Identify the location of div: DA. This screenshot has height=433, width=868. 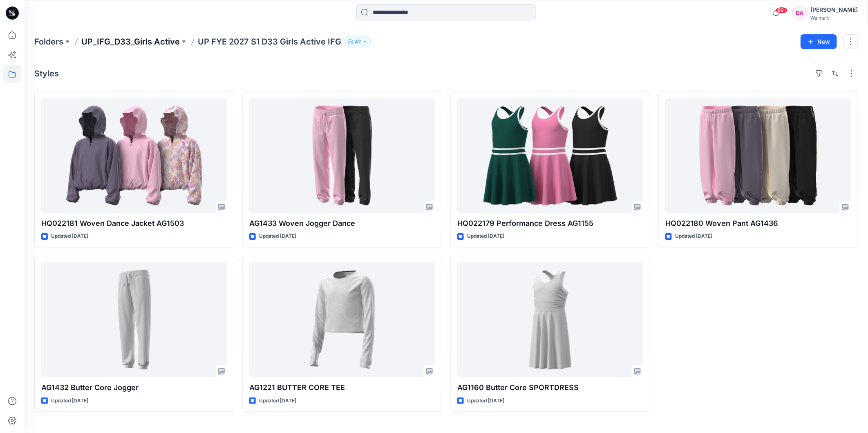
(800, 13).